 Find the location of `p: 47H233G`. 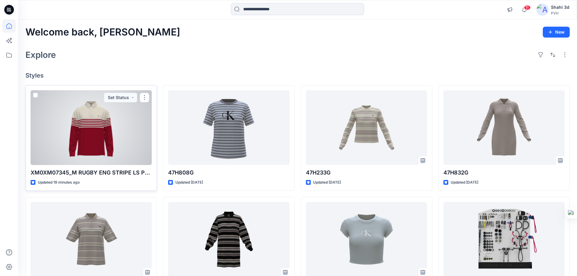

p: 47H233G is located at coordinates (367, 173).